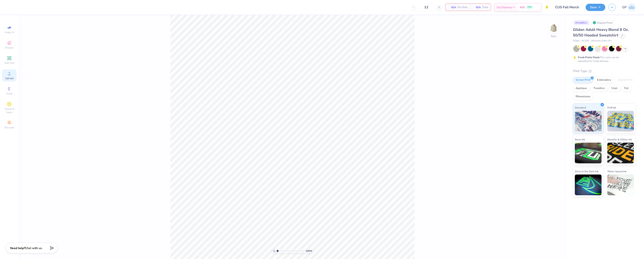 The width and height of the screenshot is (644, 259). I want to click on span: Water based Ink, so click(616, 171).